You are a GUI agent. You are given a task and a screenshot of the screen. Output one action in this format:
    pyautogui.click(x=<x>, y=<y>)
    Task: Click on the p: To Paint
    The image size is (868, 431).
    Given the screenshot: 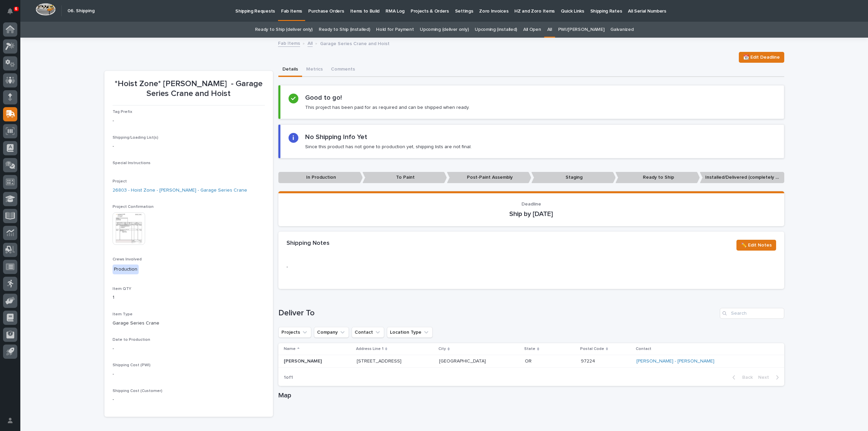 What is the action you would take?
    pyautogui.click(x=405, y=177)
    